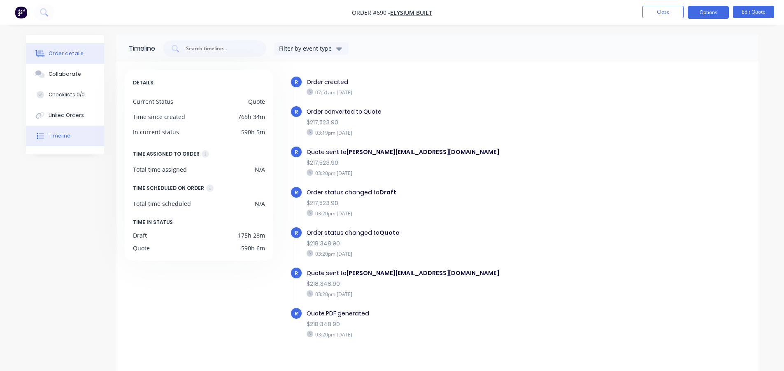 This screenshot has width=784, height=371. What do you see at coordinates (388, 192) in the screenshot?
I see `b: Draft` at bounding box center [388, 192].